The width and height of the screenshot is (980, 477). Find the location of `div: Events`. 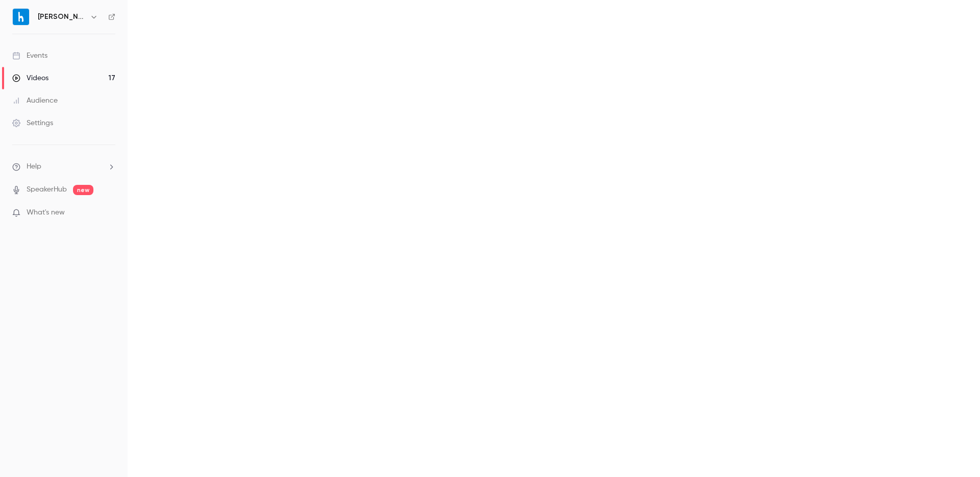

div: Events is located at coordinates (29, 56).